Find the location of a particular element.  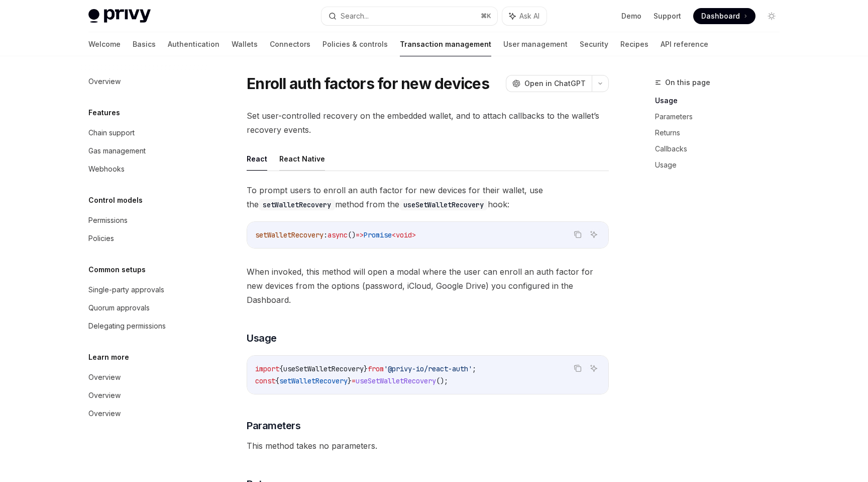

div: Chain support is located at coordinates (112, 133).